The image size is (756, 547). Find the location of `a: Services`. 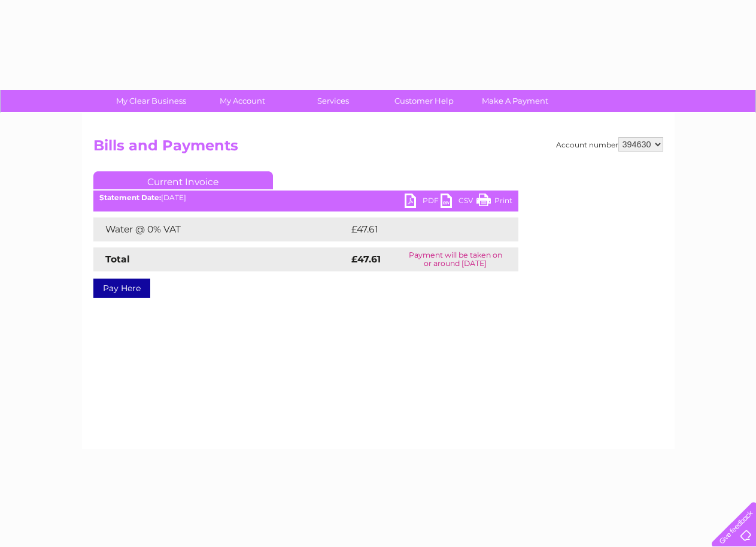

a: Services is located at coordinates (333, 100).